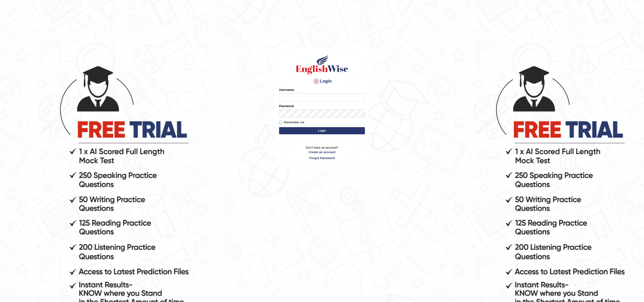  Describe the element at coordinates (322, 153) in the screenshot. I see `p: Don't have an account?` at that location.